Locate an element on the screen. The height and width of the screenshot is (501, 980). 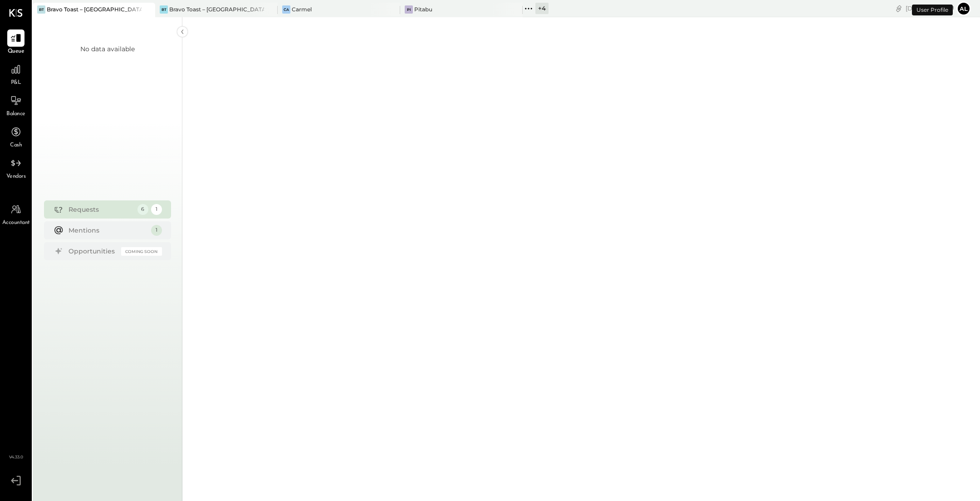
div: + 4 is located at coordinates (542, 8).